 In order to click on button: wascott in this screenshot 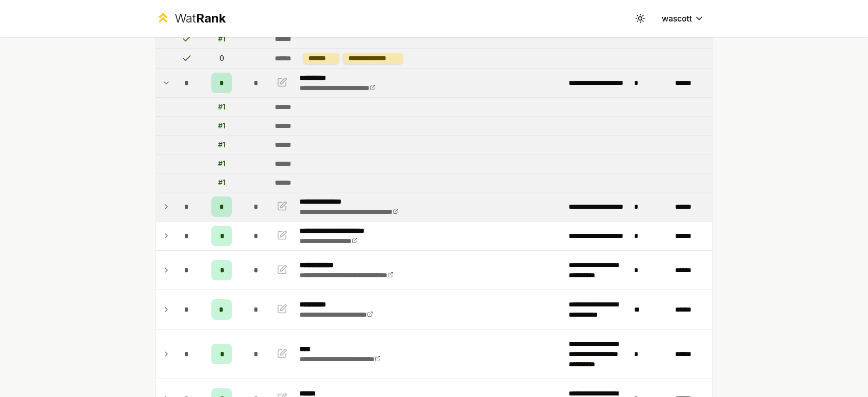, I will do `click(682, 19)`.